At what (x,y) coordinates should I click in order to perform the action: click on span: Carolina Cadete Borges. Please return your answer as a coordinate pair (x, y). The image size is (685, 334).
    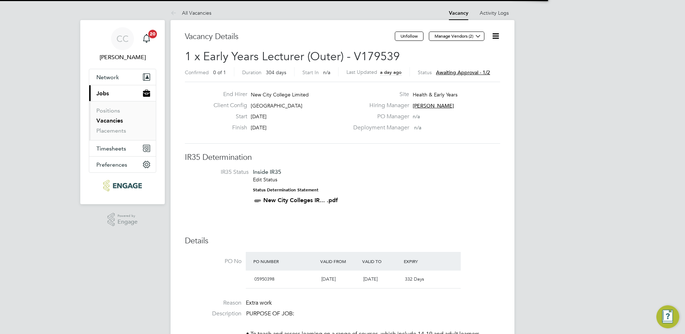
    Looking at the image, I should click on (122, 57).